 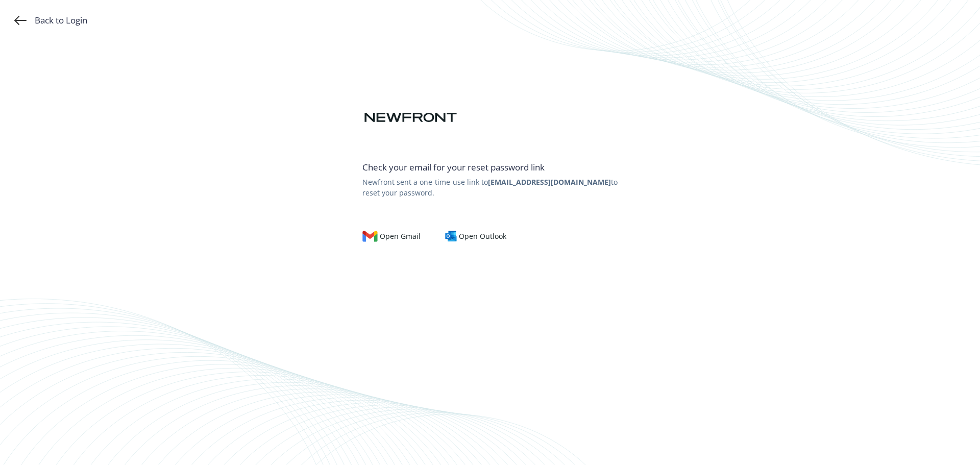 I want to click on img: Newfront logo, so click(x=410, y=117).